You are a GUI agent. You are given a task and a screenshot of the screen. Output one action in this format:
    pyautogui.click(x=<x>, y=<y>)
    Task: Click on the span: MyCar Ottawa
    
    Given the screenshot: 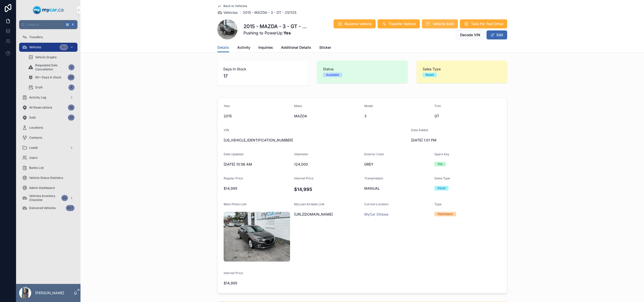 What is the action you would take?
    pyautogui.click(x=377, y=214)
    